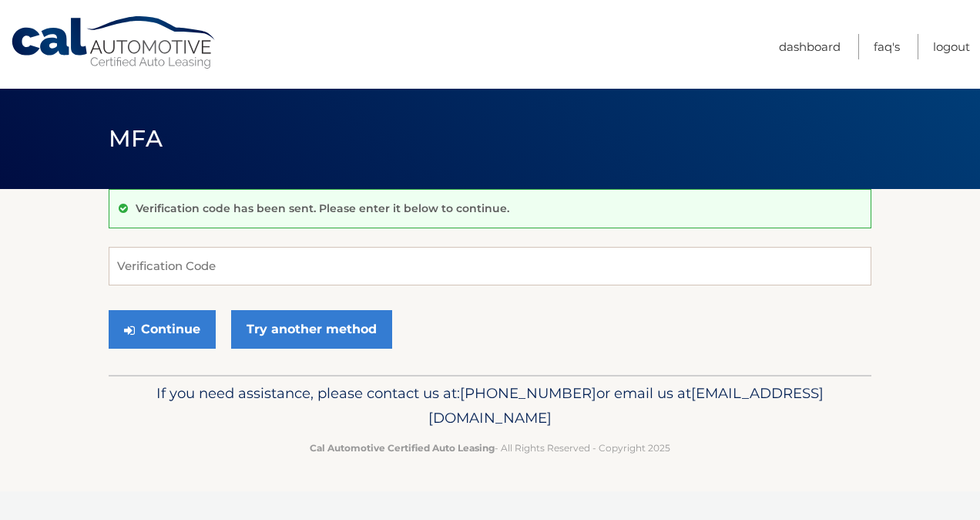 This screenshot has height=520, width=980. I want to click on span: MFA, so click(136, 138).